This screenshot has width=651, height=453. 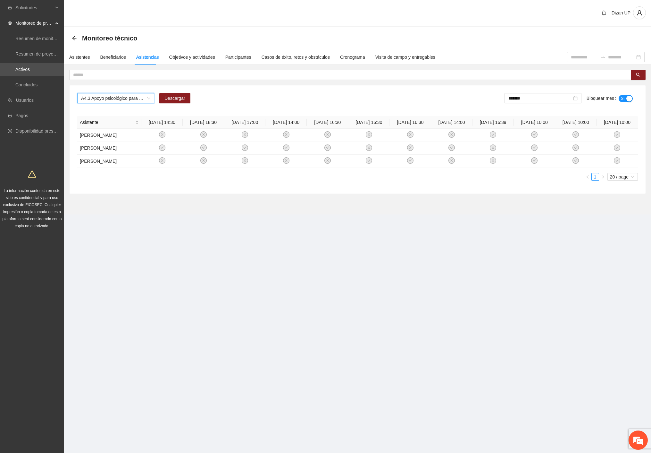 What do you see at coordinates (238, 57) in the screenshot?
I see `div: Participantes` at bounding box center [238, 57].